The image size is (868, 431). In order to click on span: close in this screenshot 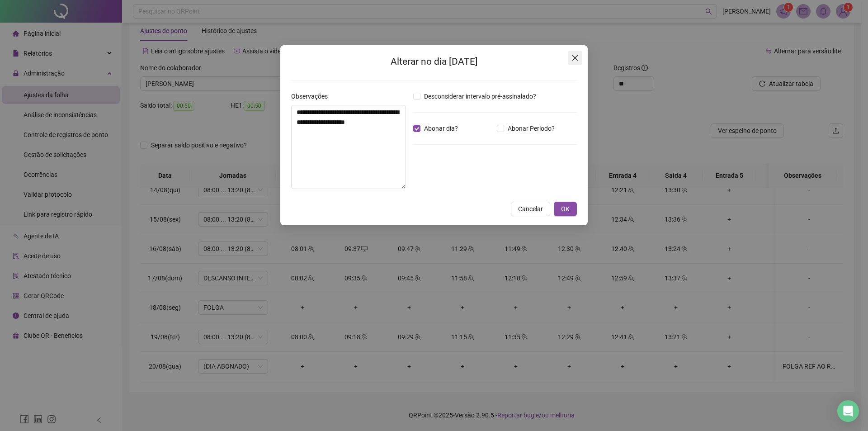, I will do `click(575, 58)`.